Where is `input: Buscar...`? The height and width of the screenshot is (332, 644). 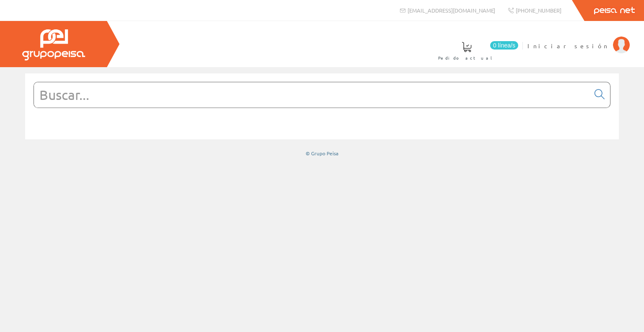 input: Buscar... is located at coordinates (312, 95).